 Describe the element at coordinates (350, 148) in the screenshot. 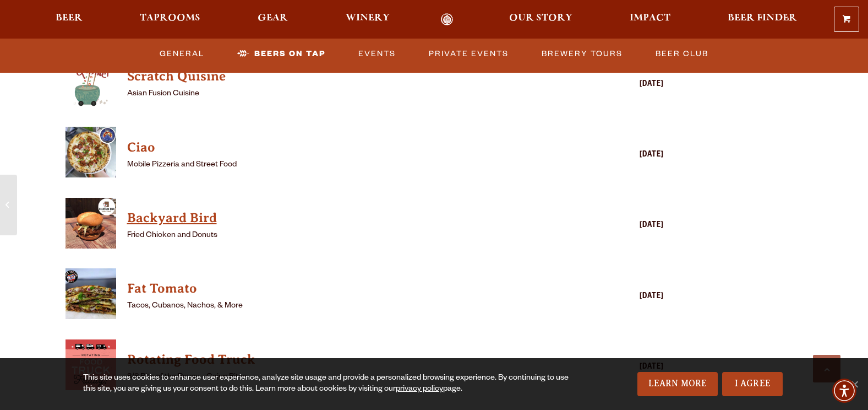

I see `h4: Ciao` at that location.